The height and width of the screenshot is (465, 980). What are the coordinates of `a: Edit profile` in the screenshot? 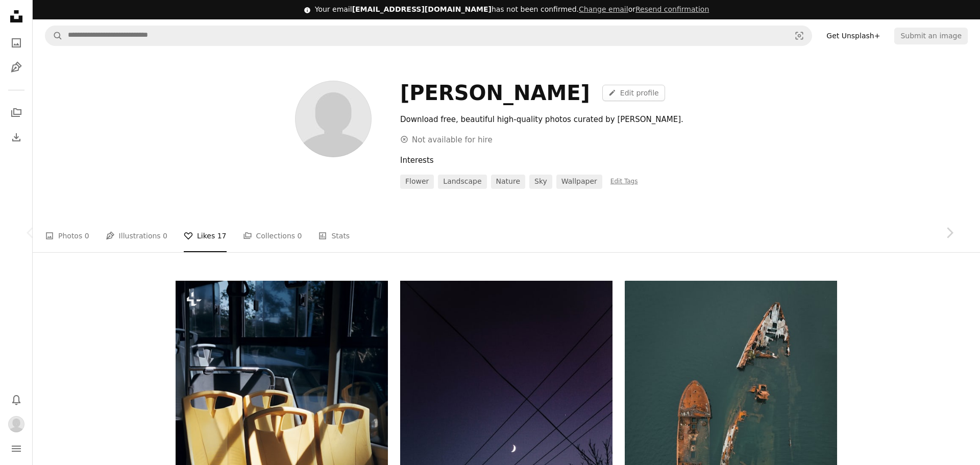 It's located at (633, 93).